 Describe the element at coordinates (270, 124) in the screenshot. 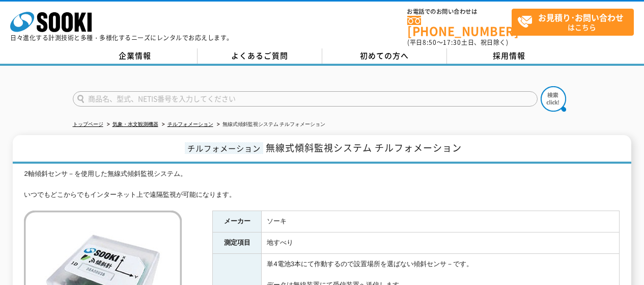

I see `li: 無線式傾斜監視システム チルフォメーション` at that location.